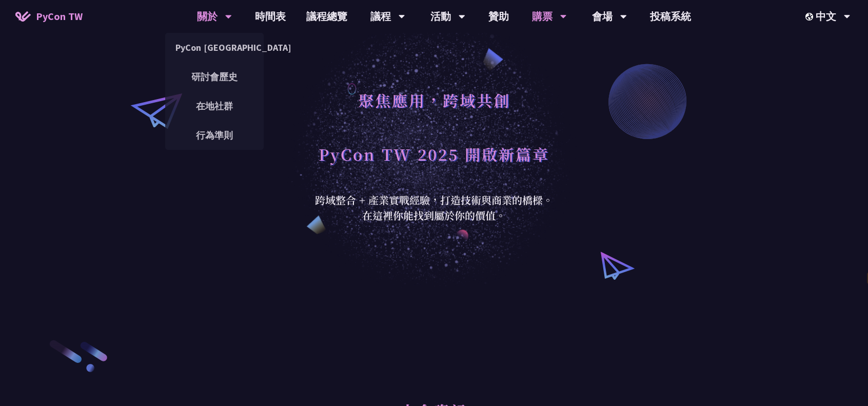 This screenshot has height=406, width=868. Describe the element at coordinates (434, 208) in the screenshot. I see `div: 跨域整合 + 產業實戰經驗，打造技術與商業的橋樑。 在這裡你能找到屬於你的價值。` at that location.